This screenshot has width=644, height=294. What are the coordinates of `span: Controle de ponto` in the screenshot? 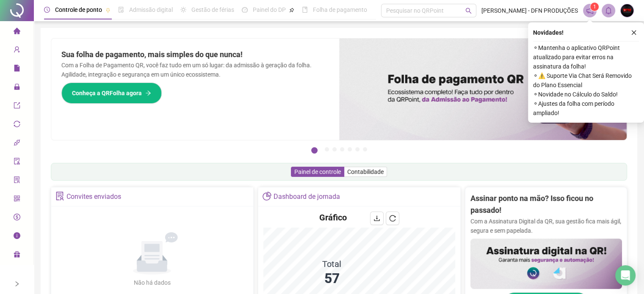 It's located at (79, 10).